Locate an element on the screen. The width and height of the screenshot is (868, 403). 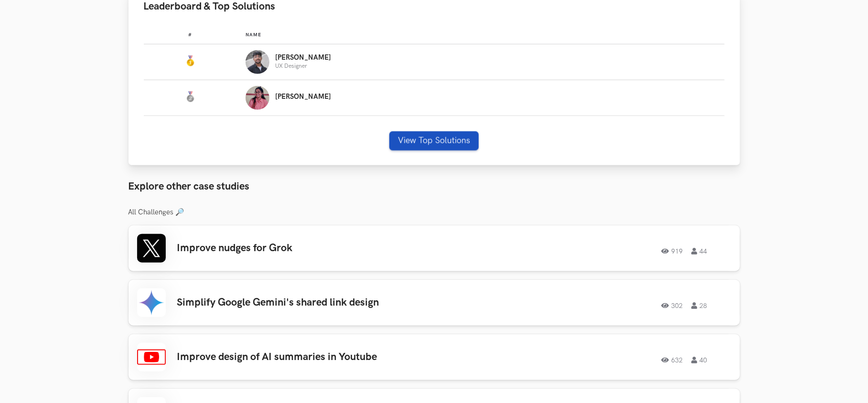
h3: Simplify Google Gemini's shared link design is located at coordinates (313, 303).